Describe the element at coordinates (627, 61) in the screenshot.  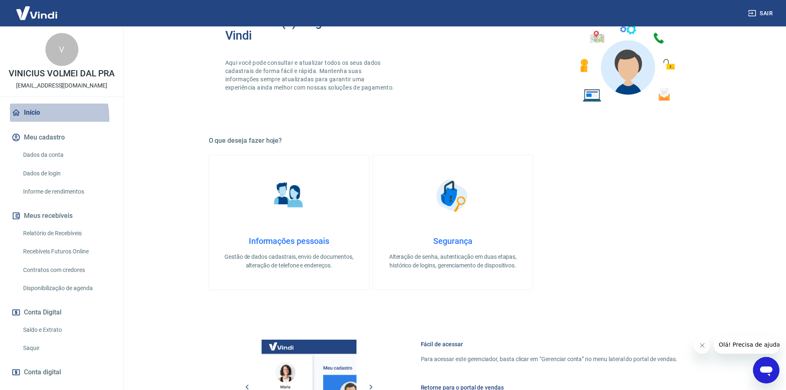
I see `img: Imagem de um avatar masculino com diversos icones exemplificando as funcionalidades do gerenciado...` at that location.